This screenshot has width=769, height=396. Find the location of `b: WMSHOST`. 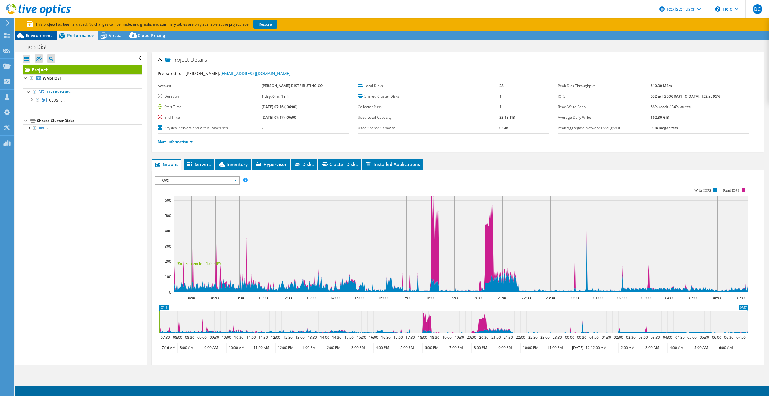

b: WMSHOST is located at coordinates (52, 78).